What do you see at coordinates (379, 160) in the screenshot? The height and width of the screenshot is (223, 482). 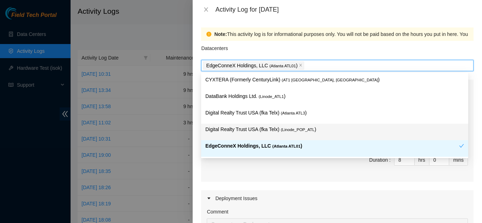 I see `div: Duration :` at bounding box center [379, 160].